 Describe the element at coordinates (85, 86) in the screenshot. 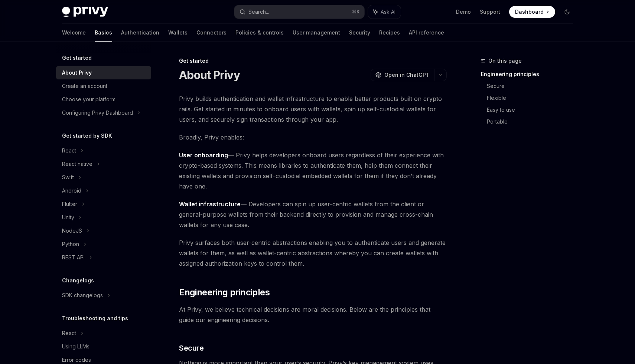

I see `div: Create an account` at that location.